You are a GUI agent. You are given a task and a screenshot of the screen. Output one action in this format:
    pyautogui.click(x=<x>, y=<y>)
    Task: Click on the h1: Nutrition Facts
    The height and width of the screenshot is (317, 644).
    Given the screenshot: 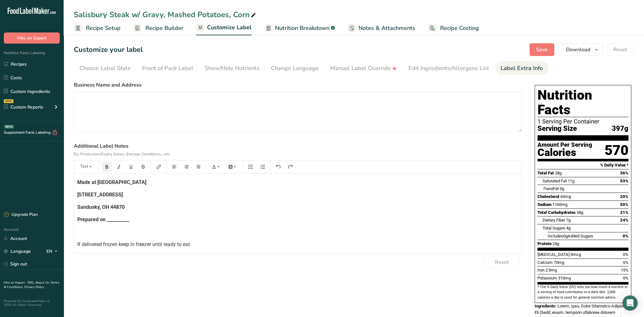 What is the action you would take?
    pyautogui.click(x=583, y=102)
    